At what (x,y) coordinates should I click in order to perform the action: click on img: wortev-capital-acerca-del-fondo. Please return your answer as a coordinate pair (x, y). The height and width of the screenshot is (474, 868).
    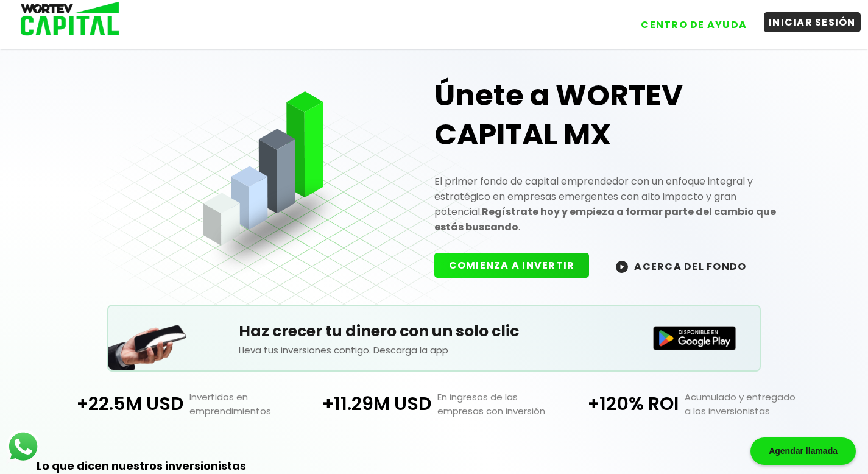
    Looking at the image, I should click on (622, 267).